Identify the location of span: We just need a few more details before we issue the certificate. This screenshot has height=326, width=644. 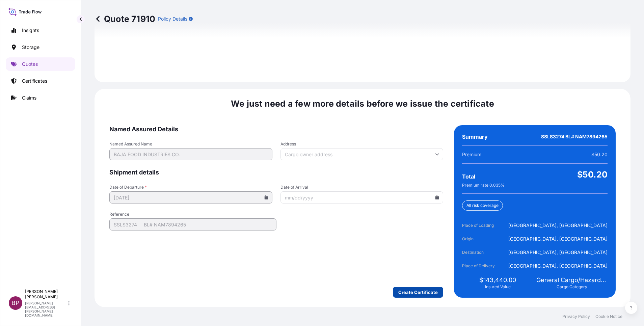
(363, 104).